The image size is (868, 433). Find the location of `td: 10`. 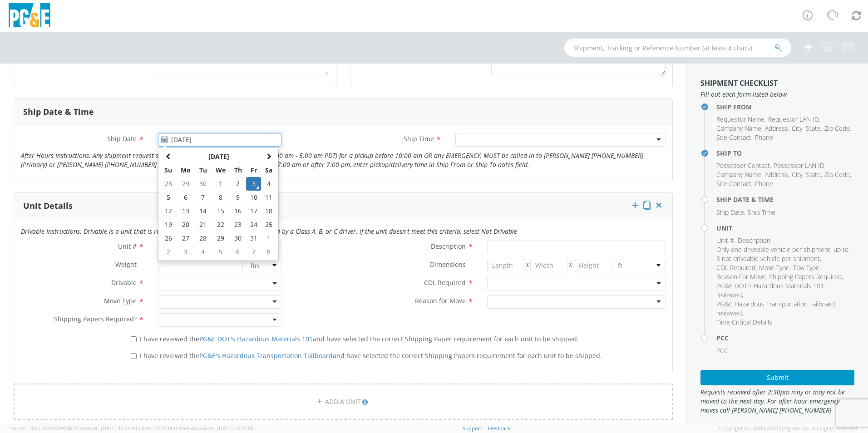

td: 10 is located at coordinates (254, 198).